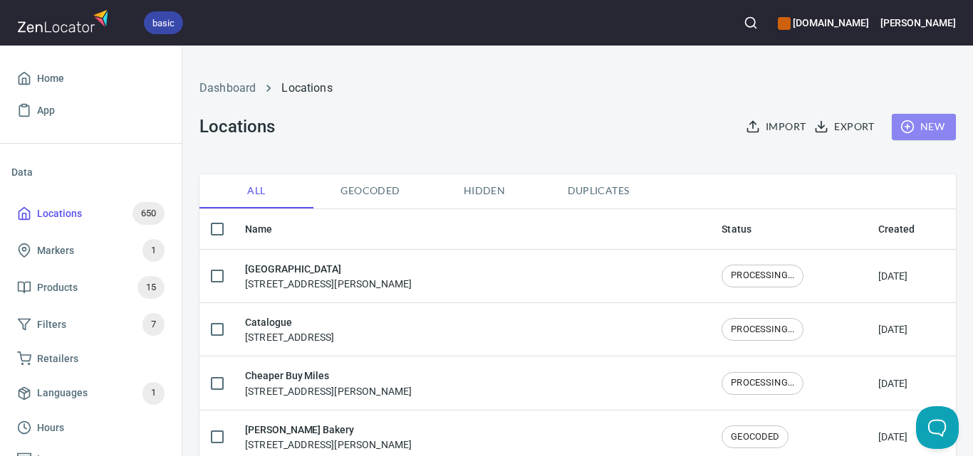 This screenshot has height=456, width=973. Describe the element at coordinates (57, 288) in the screenshot. I see `span: Products` at that location.